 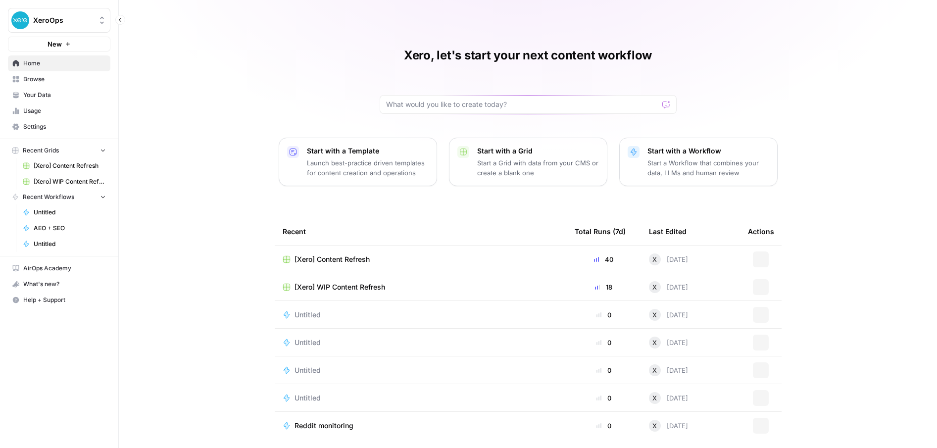 I want to click on p: Start with a Workflow, so click(x=708, y=151).